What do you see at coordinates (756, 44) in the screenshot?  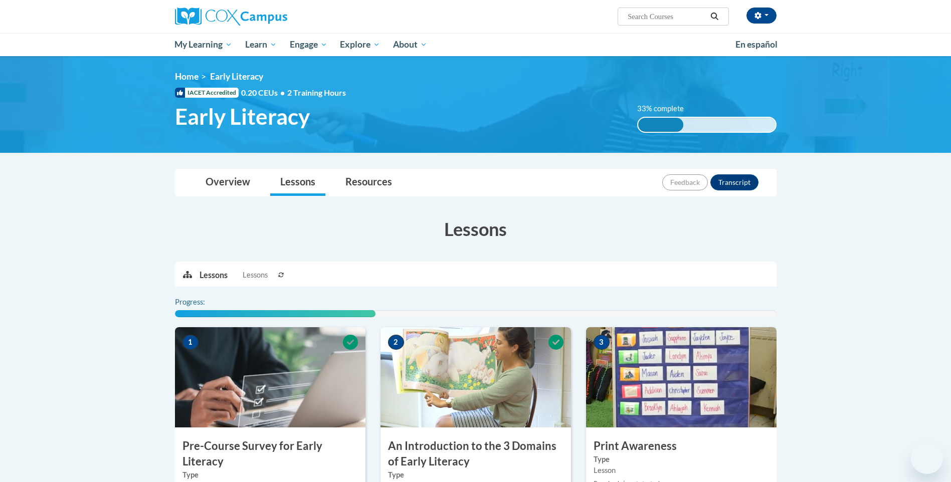 I see `span: En español` at bounding box center [756, 44].